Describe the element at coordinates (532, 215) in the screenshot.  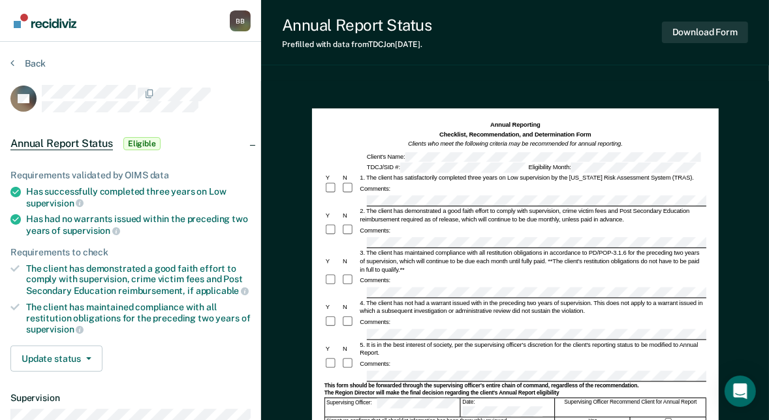
I see `div: 2. The client has demonstrated a good faith effort to comply with supervision, crime victim fees ...` at that location.